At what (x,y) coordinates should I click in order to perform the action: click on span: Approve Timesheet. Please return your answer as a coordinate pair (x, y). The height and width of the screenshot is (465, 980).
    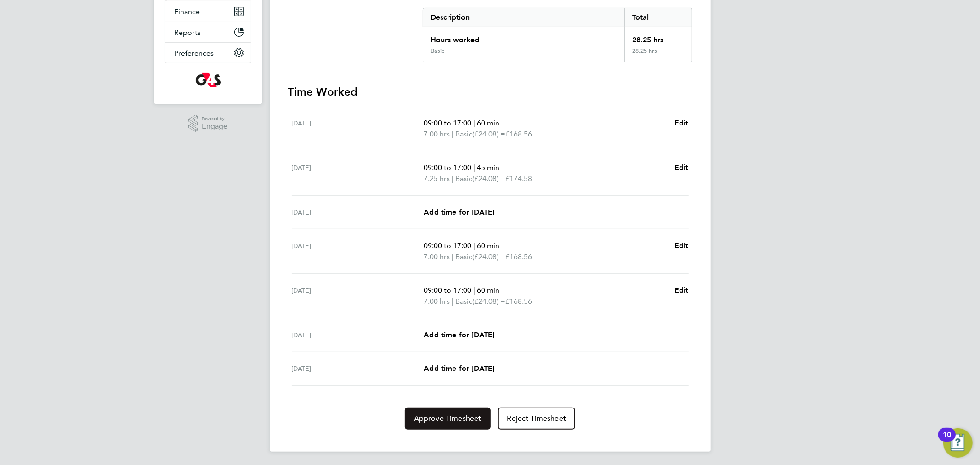
    Looking at the image, I should click on (447, 419).